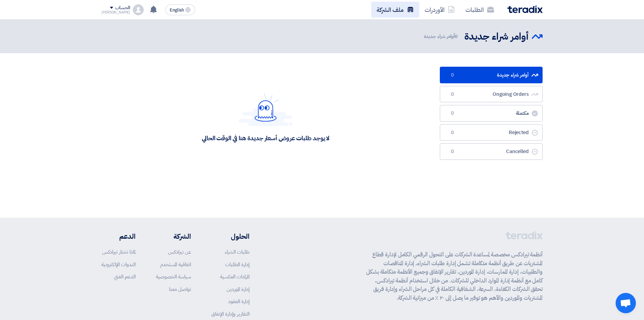  I want to click on img: Hello, so click(266, 109).